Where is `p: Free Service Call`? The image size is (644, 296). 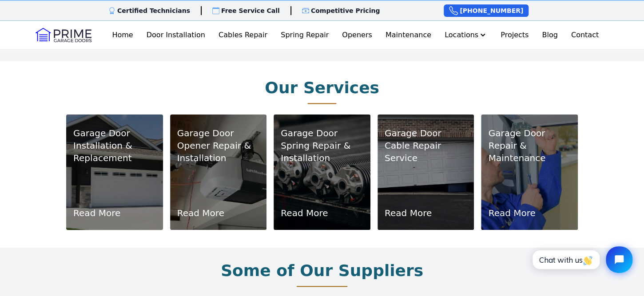 p: Free Service Call is located at coordinates (250, 11).